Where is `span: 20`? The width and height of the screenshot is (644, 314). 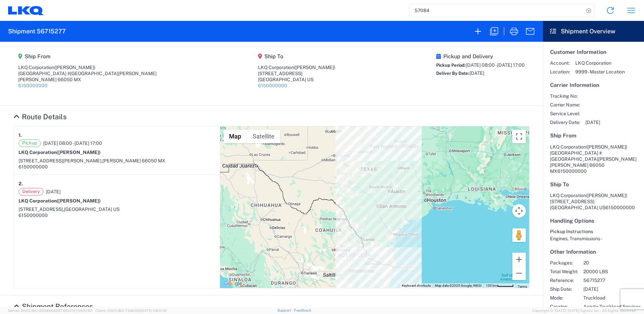
span: 20 is located at coordinates (612, 263).